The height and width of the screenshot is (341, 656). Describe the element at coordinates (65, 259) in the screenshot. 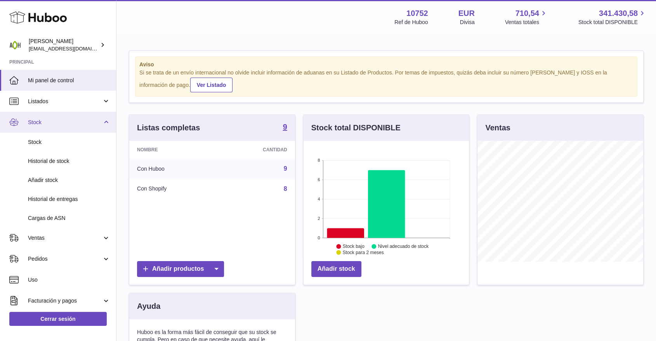

I see `span: Pedidos` at that location.